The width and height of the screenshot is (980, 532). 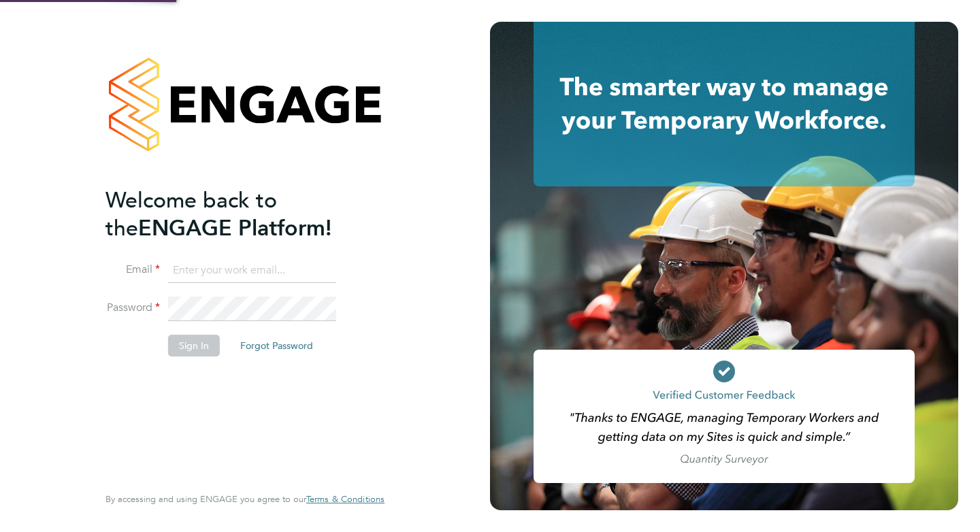 What do you see at coordinates (238, 214) in the screenshot?
I see `h2: ENGAGE Platform!` at bounding box center [238, 214].